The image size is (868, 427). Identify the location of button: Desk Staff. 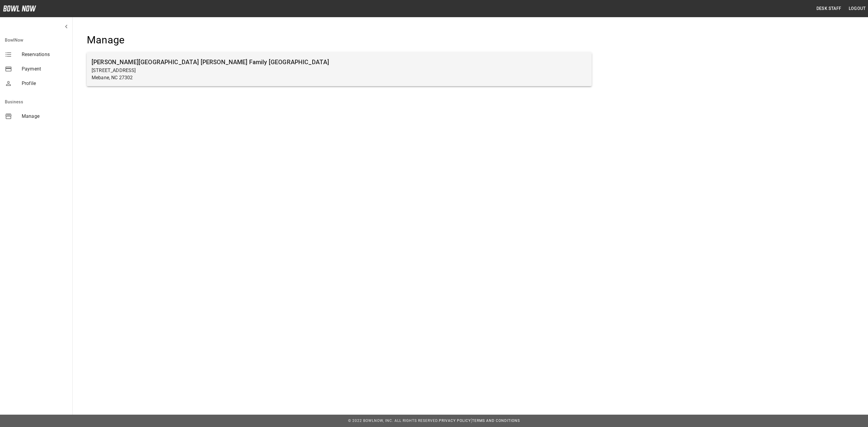
(829, 8).